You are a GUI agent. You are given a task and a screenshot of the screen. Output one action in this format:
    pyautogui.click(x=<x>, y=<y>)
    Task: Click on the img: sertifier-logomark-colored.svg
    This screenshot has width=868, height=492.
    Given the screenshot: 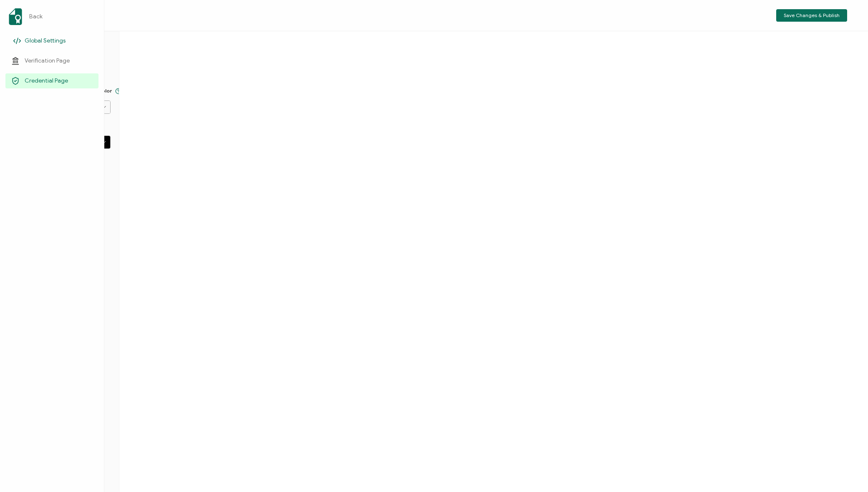 What is the action you would take?
    pyautogui.click(x=16, y=17)
    